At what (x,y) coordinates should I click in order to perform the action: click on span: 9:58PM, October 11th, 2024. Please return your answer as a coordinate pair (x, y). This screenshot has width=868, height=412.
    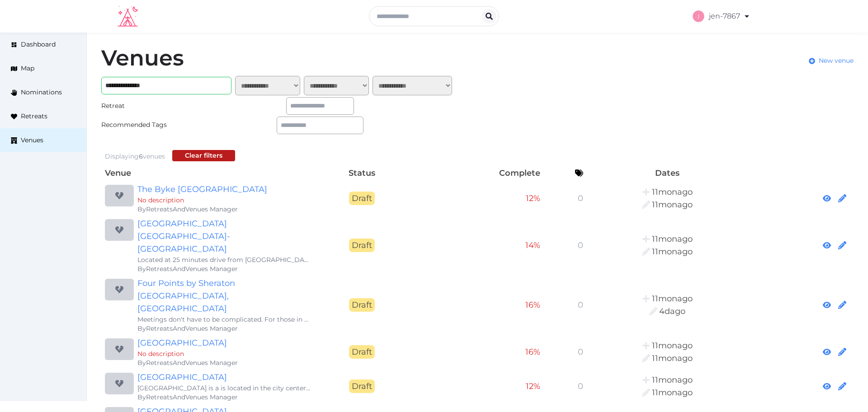
    Looking at the image, I should click on (672, 299).